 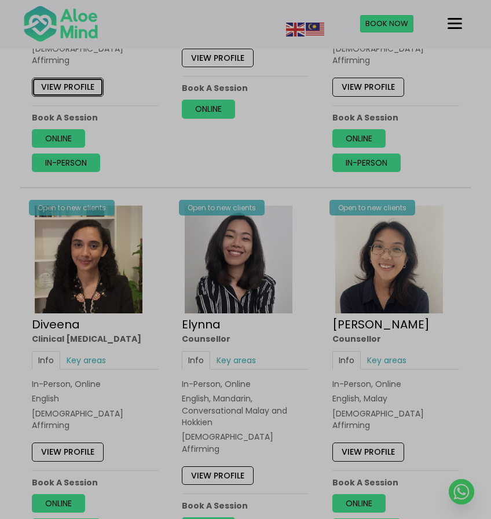 What do you see at coordinates (387, 24) in the screenshot?
I see `a: Book Now` at bounding box center [387, 24].